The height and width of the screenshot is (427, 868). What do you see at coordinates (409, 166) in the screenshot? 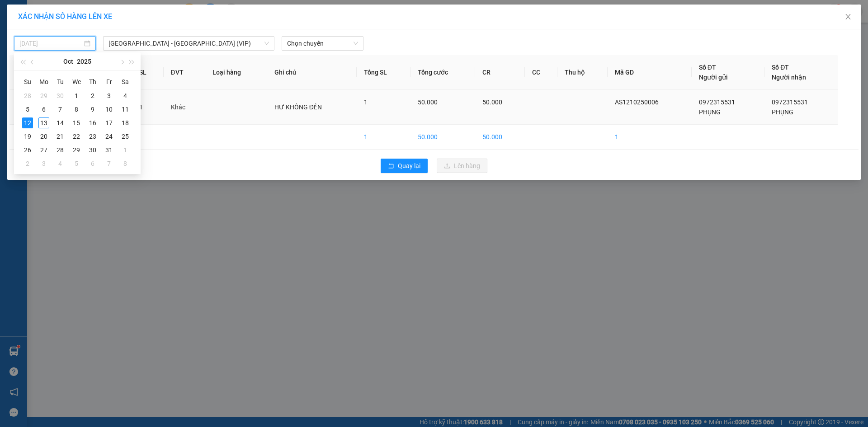
I see `span: Quay lại` at bounding box center [409, 166].